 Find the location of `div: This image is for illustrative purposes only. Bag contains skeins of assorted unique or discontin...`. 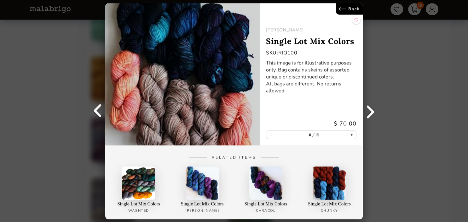

div: This image is for illustrative purposes only. Bag contains skeins of assorted unique or discontin... is located at coordinates (311, 77).